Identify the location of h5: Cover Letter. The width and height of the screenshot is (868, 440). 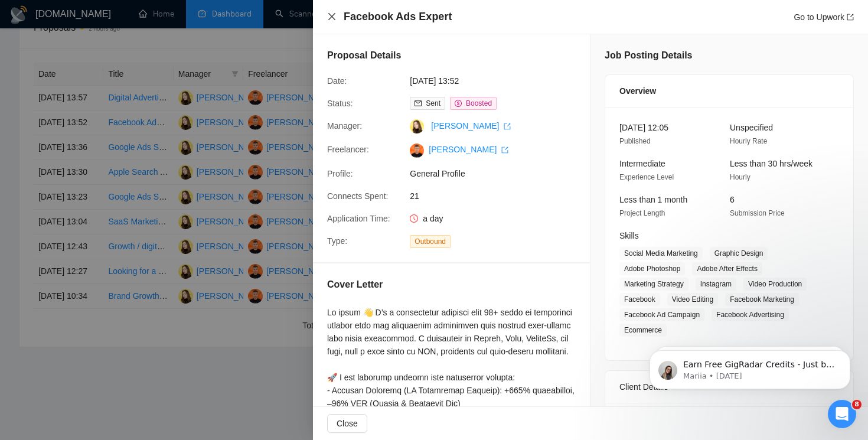
(355, 285).